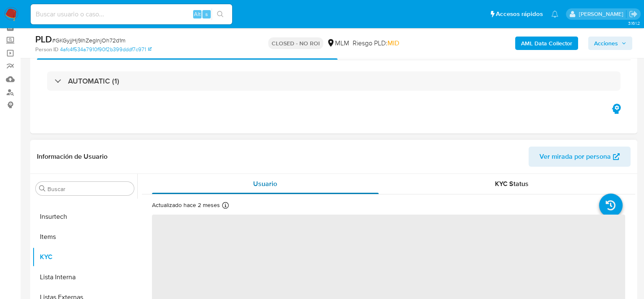 Image resolution: width=644 pixels, height=299 pixels. Describe the element at coordinates (207, 14) in the screenshot. I see `span: s` at that location.